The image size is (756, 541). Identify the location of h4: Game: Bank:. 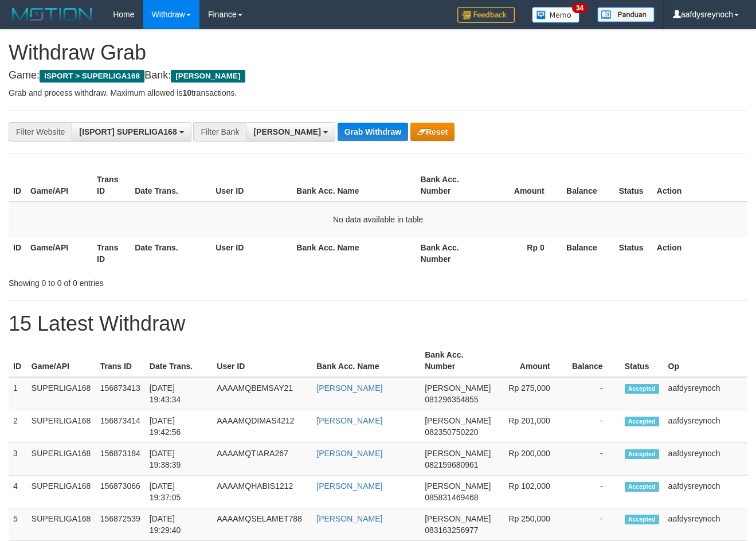
(378, 76).